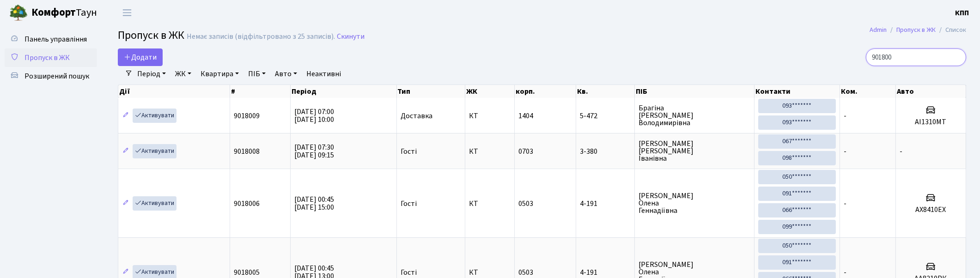 The image size is (980, 278). Describe the element at coordinates (140, 57) in the screenshot. I see `span: Додати` at that location.